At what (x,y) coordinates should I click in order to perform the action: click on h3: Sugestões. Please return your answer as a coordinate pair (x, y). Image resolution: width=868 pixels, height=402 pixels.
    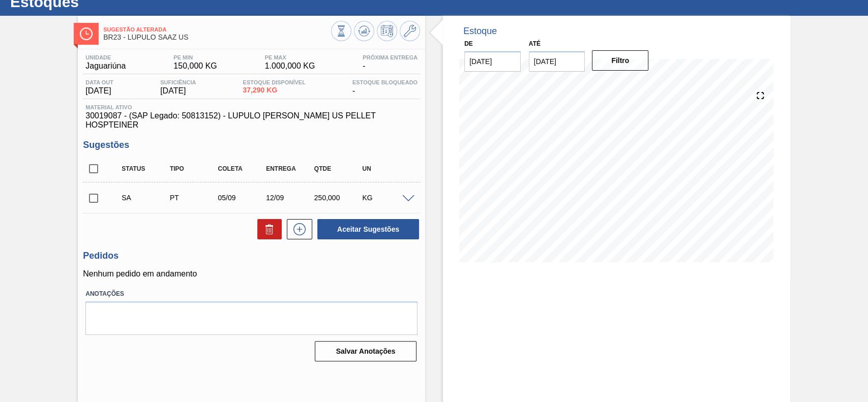
    Looking at the image, I should click on (251, 145).